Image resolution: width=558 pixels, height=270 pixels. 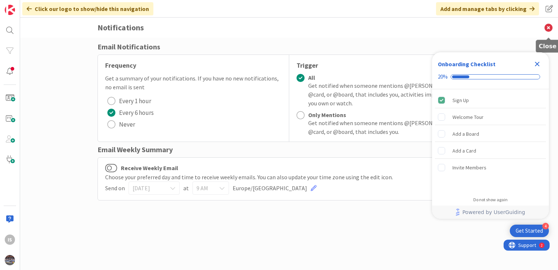 What do you see at coordinates (491, 77) in the screenshot?
I see `div: Checklist progress: 20%` at bounding box center [491, 77].